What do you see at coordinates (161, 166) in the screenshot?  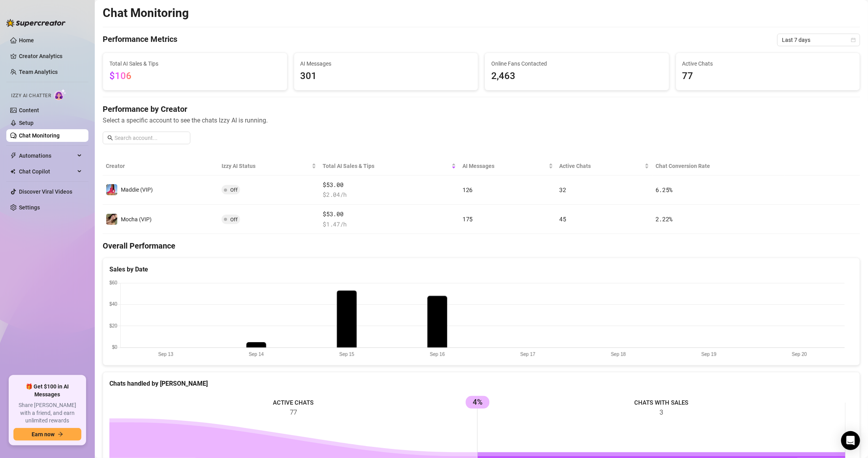 I see `th: Creator` at bounding box center [161, 166].